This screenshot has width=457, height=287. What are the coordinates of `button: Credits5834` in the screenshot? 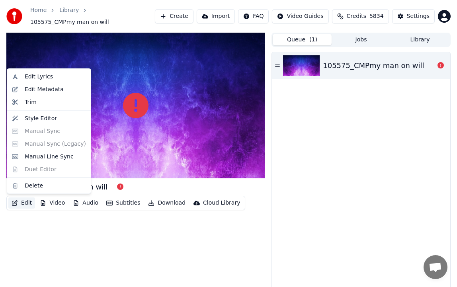 It's located at (360, 16).